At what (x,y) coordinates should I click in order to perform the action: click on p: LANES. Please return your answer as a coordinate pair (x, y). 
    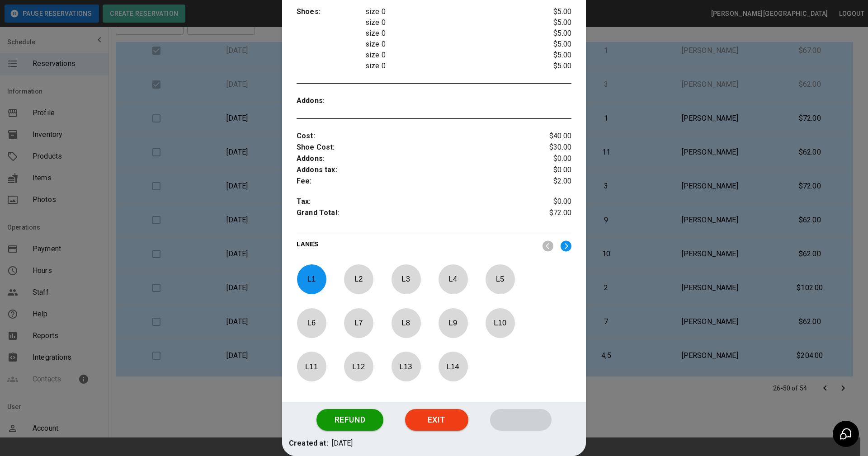
    Looking at the image, I should click on (416, 246).